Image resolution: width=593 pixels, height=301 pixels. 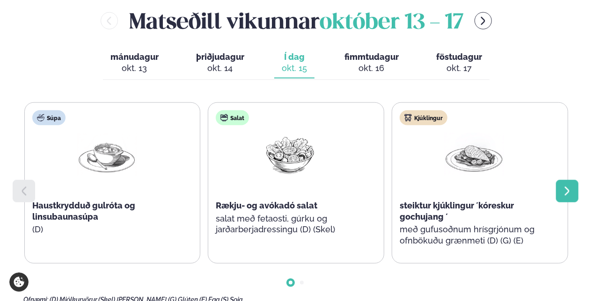 What do you see at coordinates (302, 283) in the screenshot?
I see `span: Go to slide 2` at bounding box center [302, 283].